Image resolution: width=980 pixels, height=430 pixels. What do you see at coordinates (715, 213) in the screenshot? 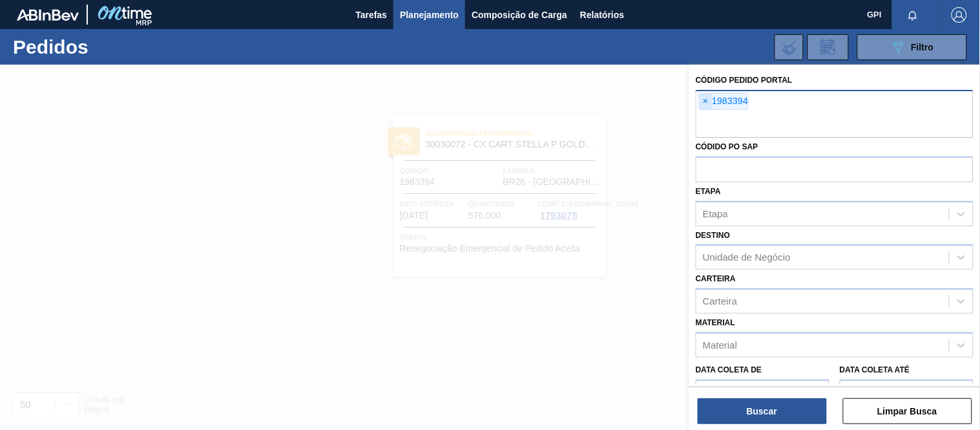
I see `div: Etapa` at bounding box center [715, 213].